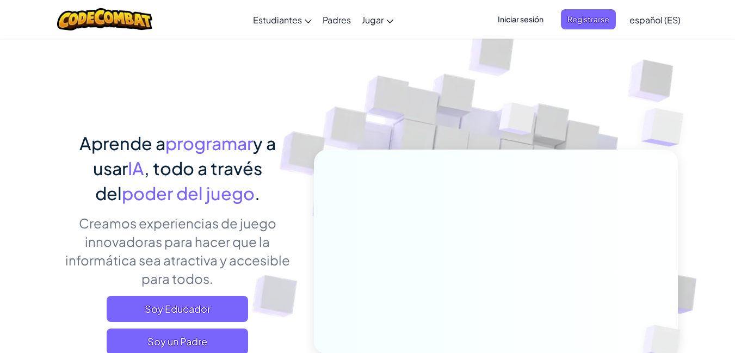 The image size is (735, 353). What do you see at coordinates (209, 143) in the screenshot?
I see `span: programar` at bounding box center [209, 143].